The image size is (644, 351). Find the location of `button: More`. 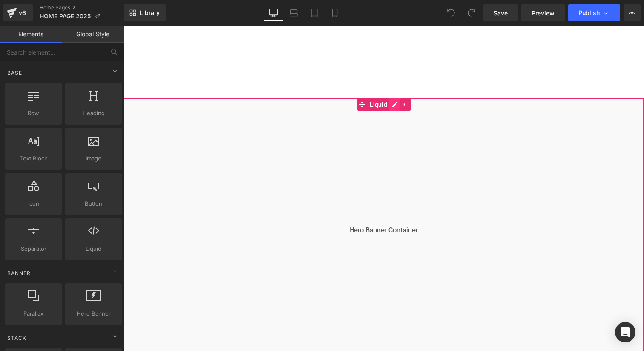

button: More is located at coordinates (632, 13).